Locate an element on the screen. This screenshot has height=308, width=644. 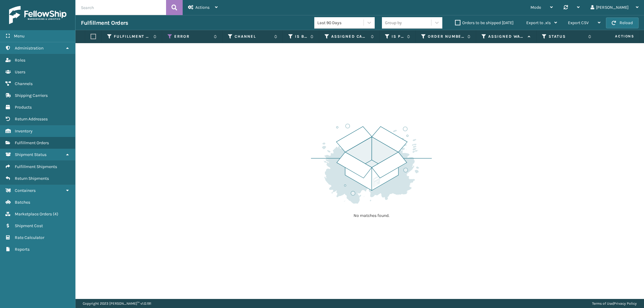
label: Fulfillment Order Id is located at coordinates (132, 36).